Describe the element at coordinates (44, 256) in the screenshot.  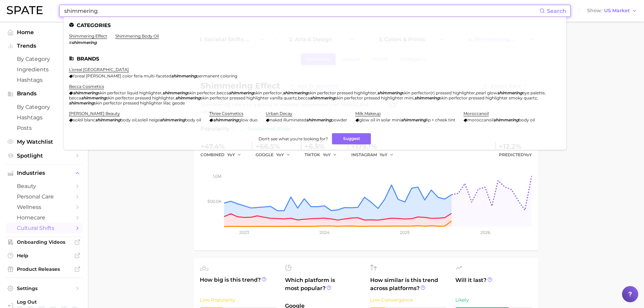
I see `span: Help` at that location.